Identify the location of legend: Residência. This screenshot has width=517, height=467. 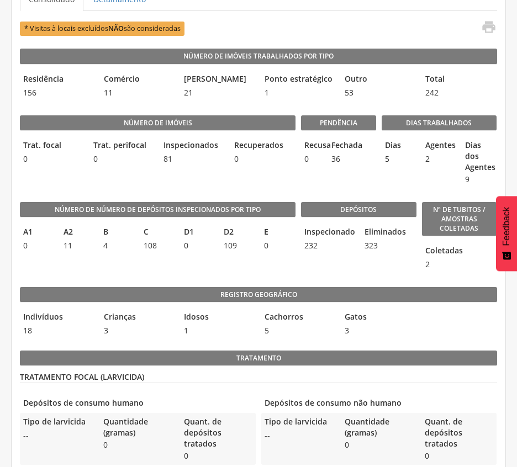
(57, 80).